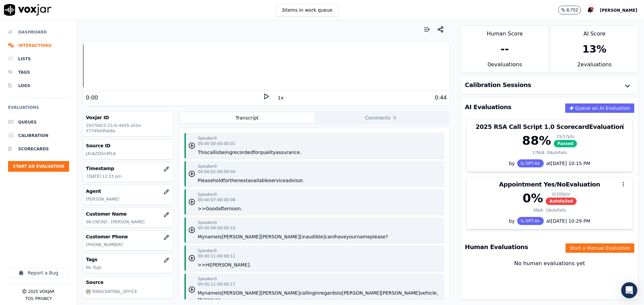 This screenshot has height=305, width=644. What do you see at coordinates (312, 237) in the screenshot?
I see `button: [inaudible]` at bounding box center [312, 237].